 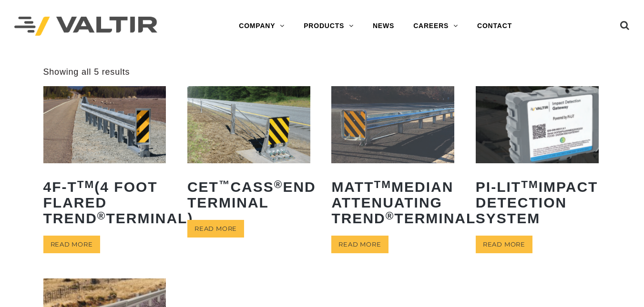 What do you see at coordinates (537, 160) in the screenshot?
I see `a: PI-LITTMImpact Detection System` at bounding box center [537, 160].